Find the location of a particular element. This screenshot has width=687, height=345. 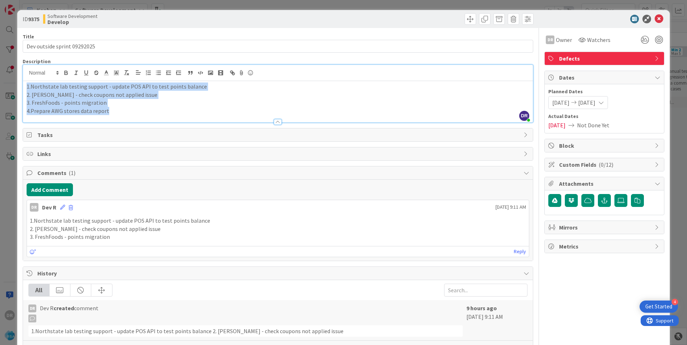

span: Comments is located at coordinates (278, 173).